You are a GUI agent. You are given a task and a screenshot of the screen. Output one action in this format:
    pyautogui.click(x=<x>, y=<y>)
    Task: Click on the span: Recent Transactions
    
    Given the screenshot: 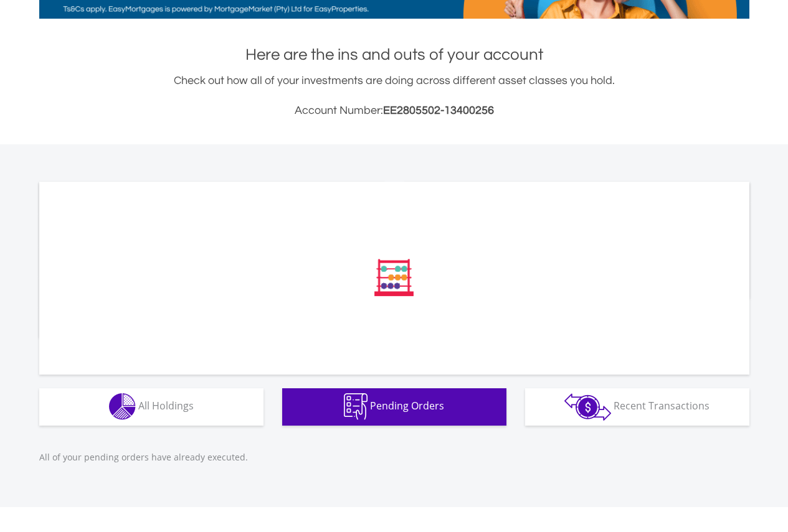 What is the action you would take?
    pyautogui.click(x=661, y=406)
    